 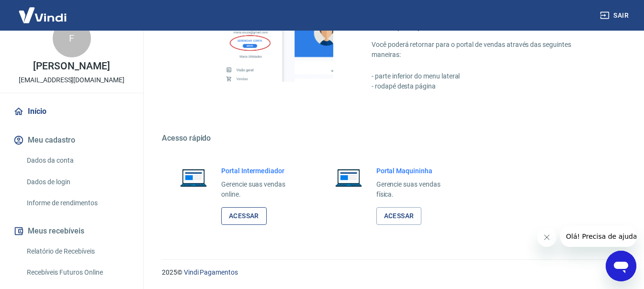 What do you see at coordinates (43, 15) in the screenshot?
I see `img: Vindi` at bounding box center [43, 15].